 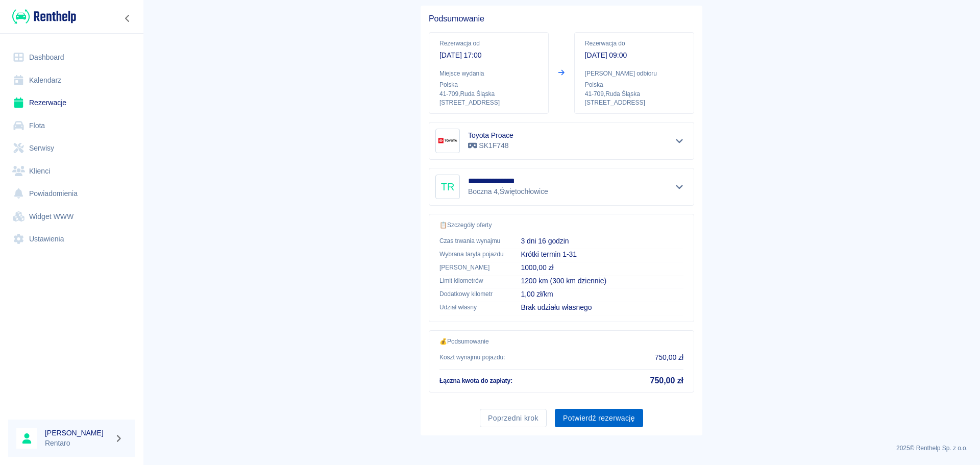 I want to click on p: Krótki termin 1-31, so click(x=602, y=254).